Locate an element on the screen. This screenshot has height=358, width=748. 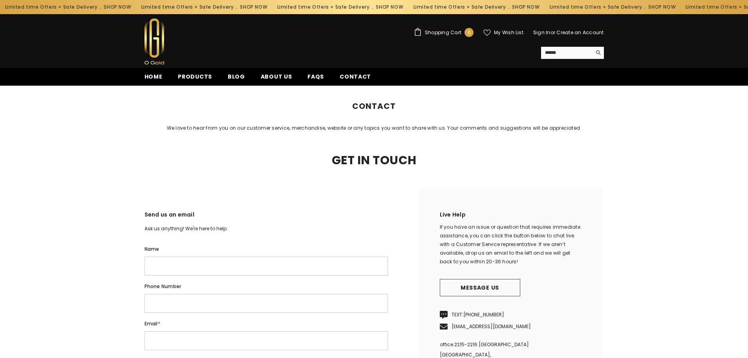
a: Message us is located at coordinates (480, 287).